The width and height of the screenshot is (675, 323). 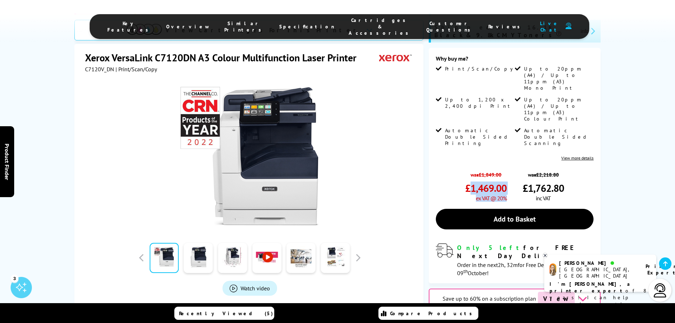 I want to click on span: Key Features, so click(x=130, y=27).